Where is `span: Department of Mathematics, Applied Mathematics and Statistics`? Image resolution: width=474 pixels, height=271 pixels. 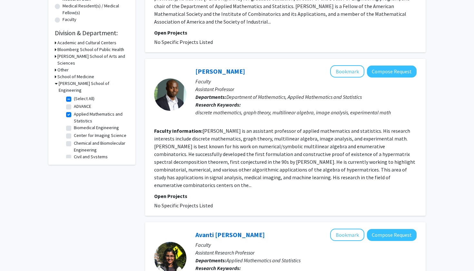
span: Department of Mathematics, Applied Mathematics and Statistics is located at coordinates (294, 97).